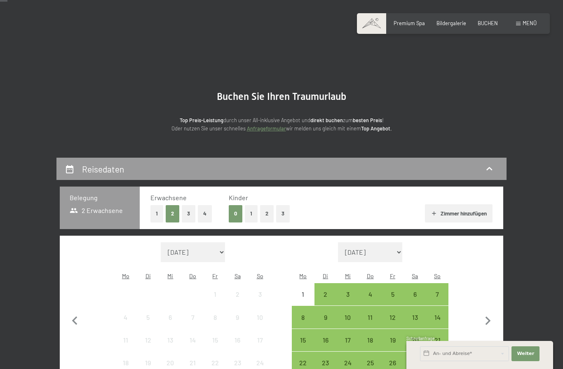  What do you see at coordinates (348, 294) in the screenshot?
I see `div: Wed Sep 03 2025` at bounding box center [348, 294].